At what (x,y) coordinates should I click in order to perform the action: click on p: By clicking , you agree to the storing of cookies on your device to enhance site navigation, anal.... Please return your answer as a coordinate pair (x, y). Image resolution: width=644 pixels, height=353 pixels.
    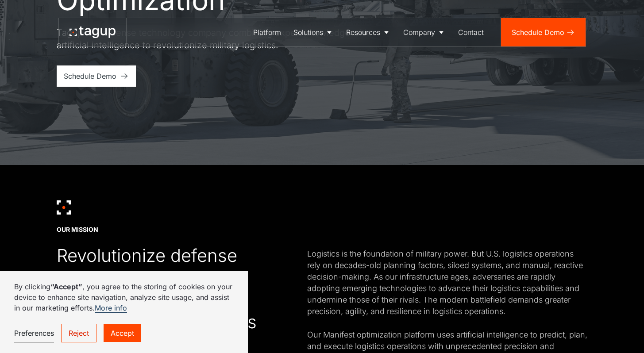
    Looking at the image, I should click on (124, 297).